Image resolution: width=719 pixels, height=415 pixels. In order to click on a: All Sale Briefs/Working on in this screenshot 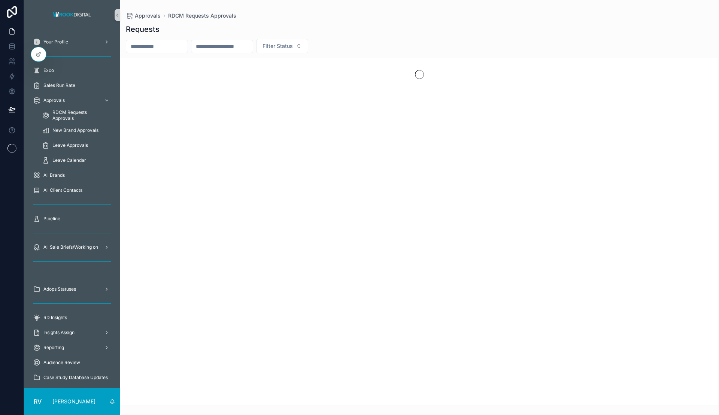, I will do `click(72, 247)`.